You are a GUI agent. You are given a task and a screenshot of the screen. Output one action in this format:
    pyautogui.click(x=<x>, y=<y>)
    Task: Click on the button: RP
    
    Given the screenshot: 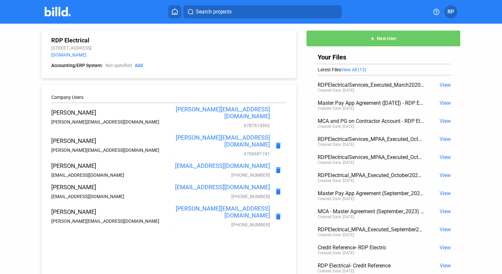 What is the action you would take?
    pyautogui.click(x=451, y=12)
    